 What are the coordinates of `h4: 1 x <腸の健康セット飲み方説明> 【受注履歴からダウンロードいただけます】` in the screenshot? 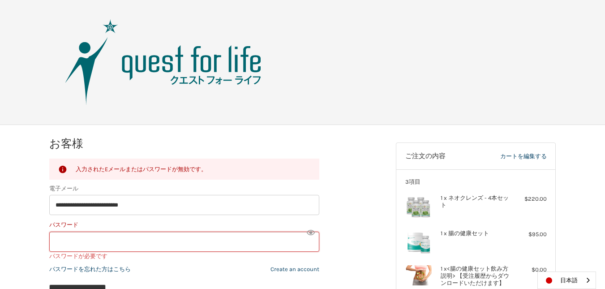 It's located at (475, 276).